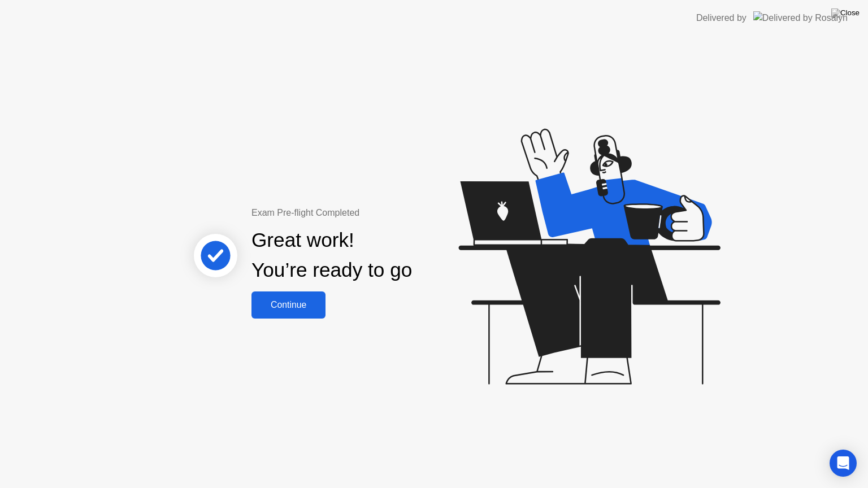 Image resolution: width=868 pixels, height=488 pixels. Describe the element at coordinates (800, 17) in the screenshot. I see `img: Delivered by Rosalyn` at that location.